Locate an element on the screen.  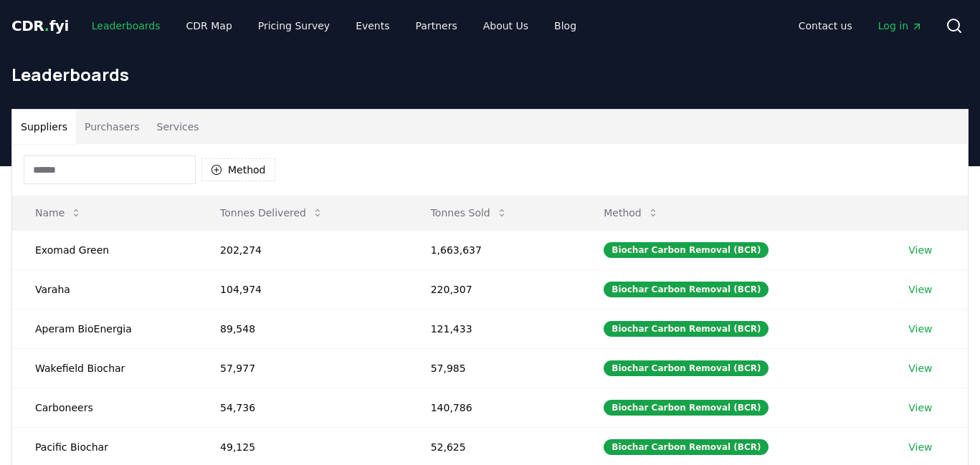
a: Blog is located at coordinates (565, 26).